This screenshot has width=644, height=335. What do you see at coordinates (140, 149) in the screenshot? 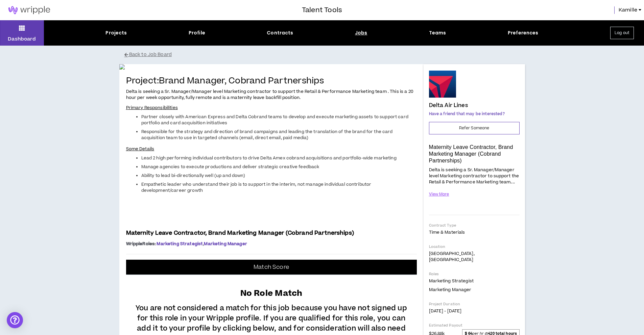
I see `span: Some Details` at bounding box center [140, 149].